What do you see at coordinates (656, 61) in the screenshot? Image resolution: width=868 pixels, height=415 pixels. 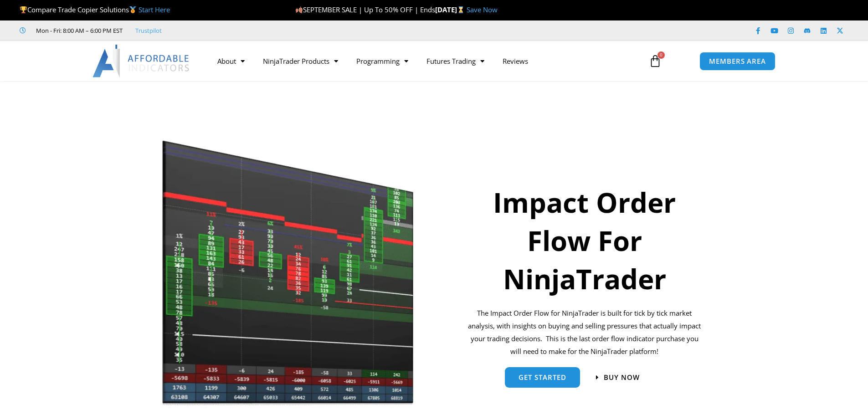 I see `a: 0` at bounding box center [656, 61].